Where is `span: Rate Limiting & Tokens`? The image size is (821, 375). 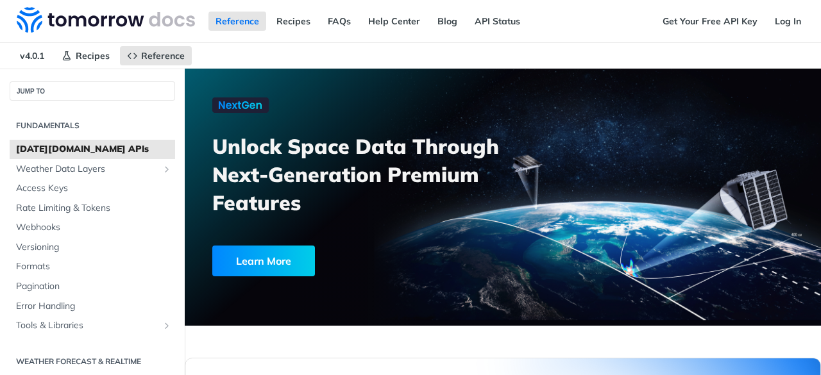 span: Rate Limiting & Tokens is located at coordinates (94, 208).